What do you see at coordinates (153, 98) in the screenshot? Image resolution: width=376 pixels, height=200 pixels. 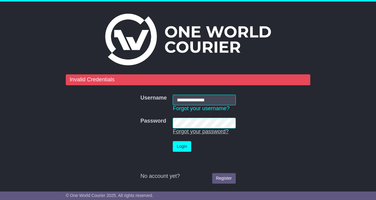 I see `label: Username` at bounding box center [153, 98].